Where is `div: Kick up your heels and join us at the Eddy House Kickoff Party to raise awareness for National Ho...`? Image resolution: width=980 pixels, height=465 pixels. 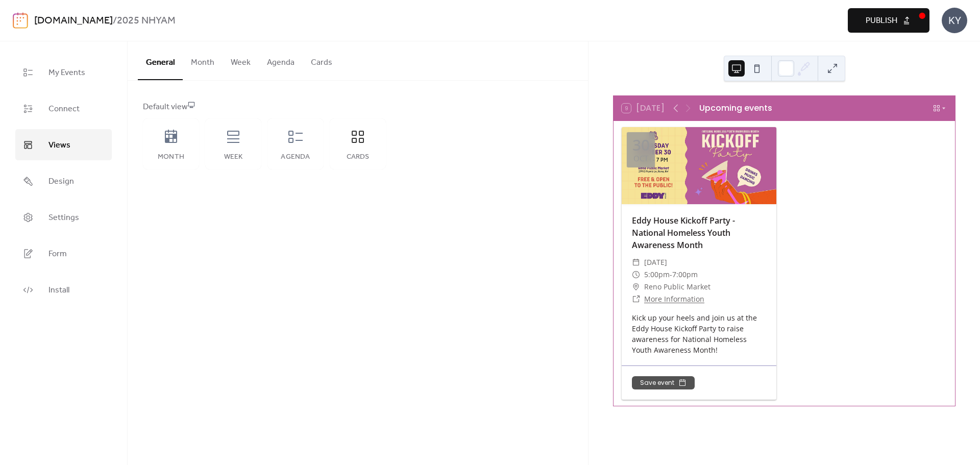 div: Kick up your heels and join us at the Eddy House Kickoff Party to raise awareness for National Ho... is located at coordinates (699, 334).